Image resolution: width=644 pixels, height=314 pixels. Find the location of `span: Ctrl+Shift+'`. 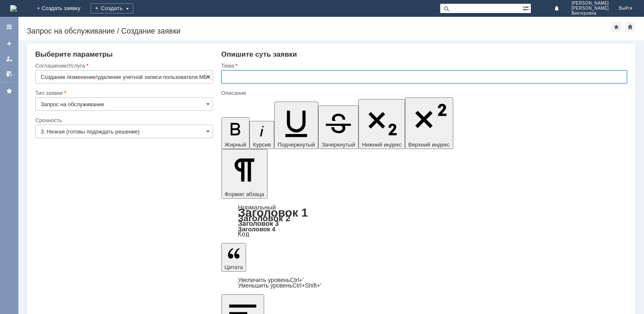

span: Ctrl+Shift+' is located at coordinates (306, 286).